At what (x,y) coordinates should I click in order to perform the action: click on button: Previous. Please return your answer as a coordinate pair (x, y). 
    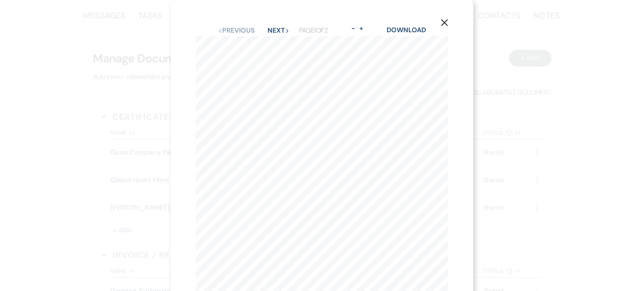
    Looking at the image, I should click on (236, 31).